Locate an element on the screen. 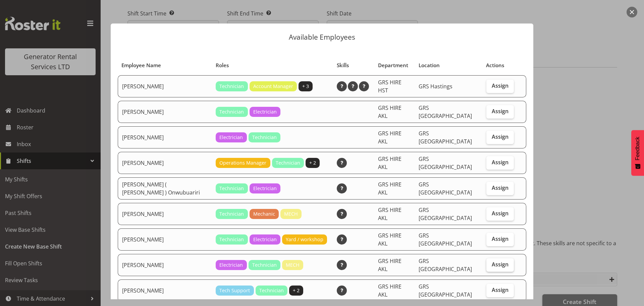  span: Mechanic is located at coordinates (264, 214).